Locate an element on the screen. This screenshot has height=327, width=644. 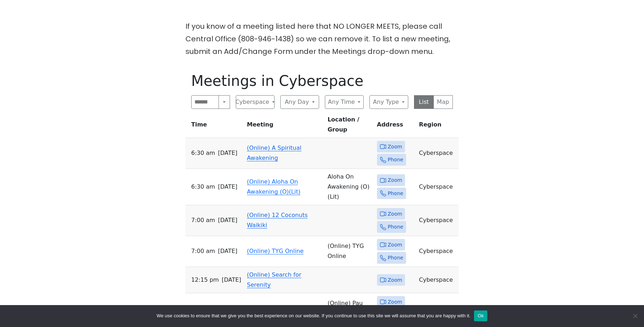
span: We use cookies to ensure that we give you the best experience on our website. If you continue to ... is located at coordinates (313, 316).